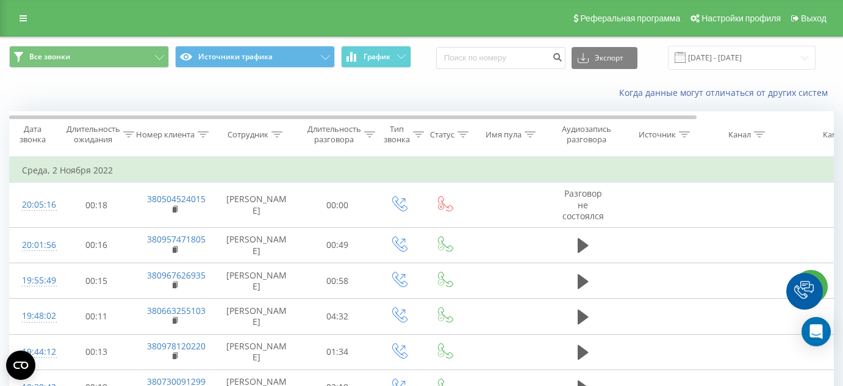 The width and height of the screenshot is (843, 386). Describe the element at coordinates (34, 245) in the screenshot. I see `div: 20:01:56` at that location.